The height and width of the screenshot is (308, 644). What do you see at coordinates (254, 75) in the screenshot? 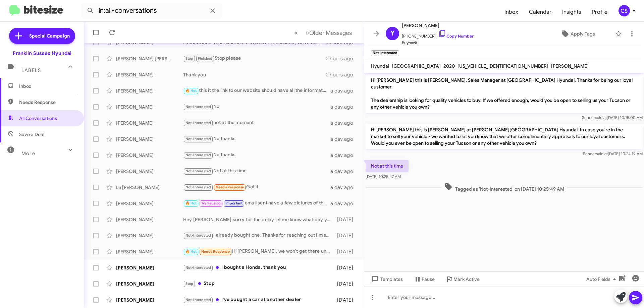
I see `div: Thank you` at bounding box center [254, 75].